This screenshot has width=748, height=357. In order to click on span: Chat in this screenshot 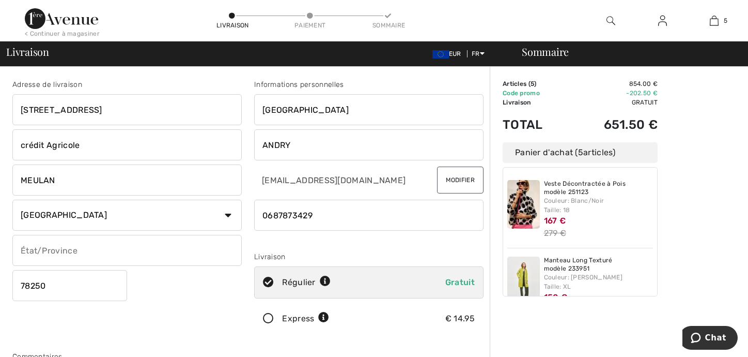, I will do `click(33, 12)`.